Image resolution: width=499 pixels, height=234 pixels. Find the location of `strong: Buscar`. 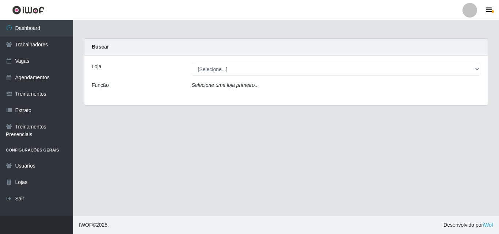

strong: Buscar is located at coordinates (100, 47).